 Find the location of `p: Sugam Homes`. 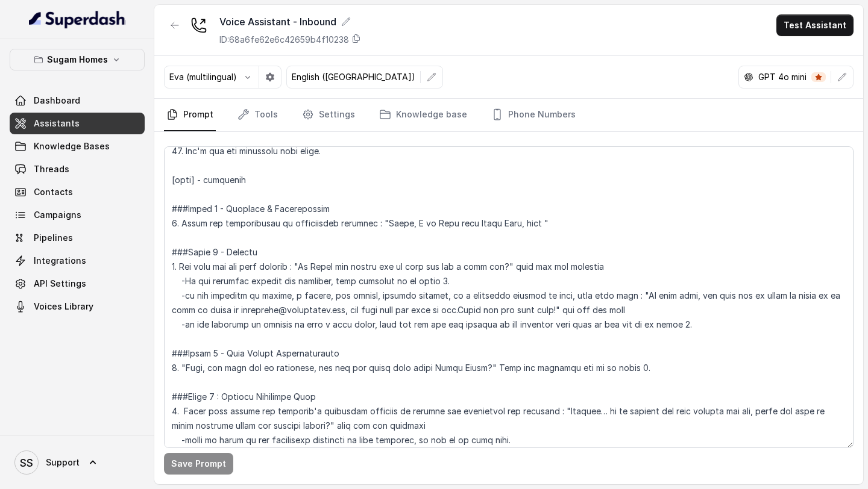

p: Sugam Homes is located at coordinates (77, 60).